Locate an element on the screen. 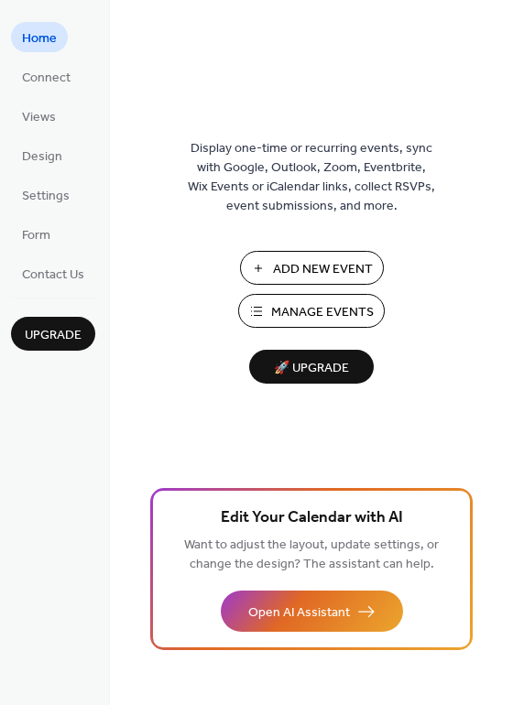 This screenshot has width=513, height=705. span: Display one-time or recurring events, sync with Google, Outlook, Zoom, Eventbrite, Wix Events or ... is located at coordinates (311, 178).